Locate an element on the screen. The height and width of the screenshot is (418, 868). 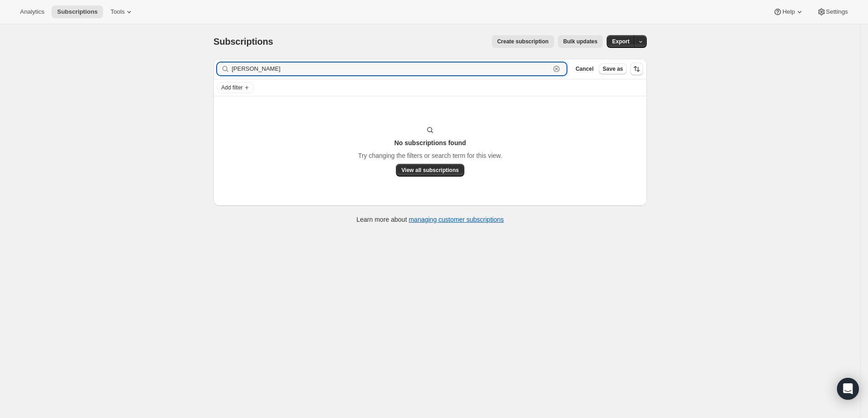
button: Clear is located at coordinates (556, 69).